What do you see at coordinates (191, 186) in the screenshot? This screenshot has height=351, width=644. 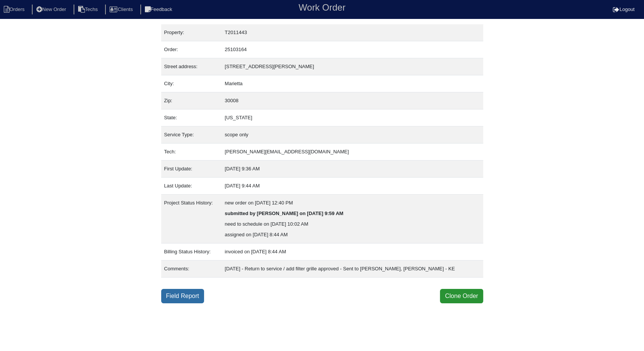 I see `td: Last Update:` at bounding box center [191, 186].